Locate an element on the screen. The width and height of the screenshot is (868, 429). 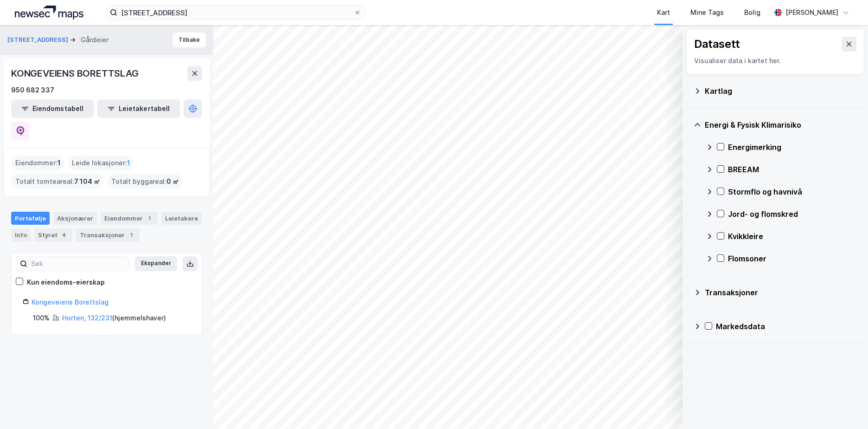
div: Totalt tomteareal : is located at coordinates (58, 182).